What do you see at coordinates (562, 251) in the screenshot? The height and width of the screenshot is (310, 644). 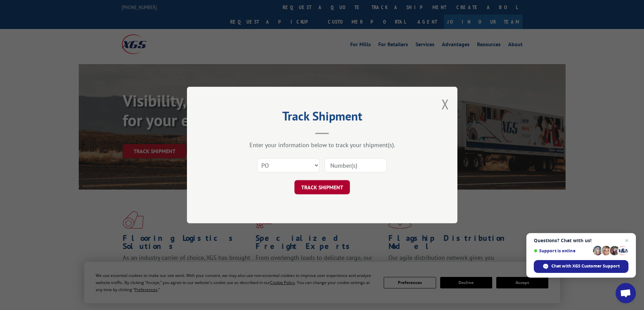 I see `span: Support is online` at bounding box center [562, 251].